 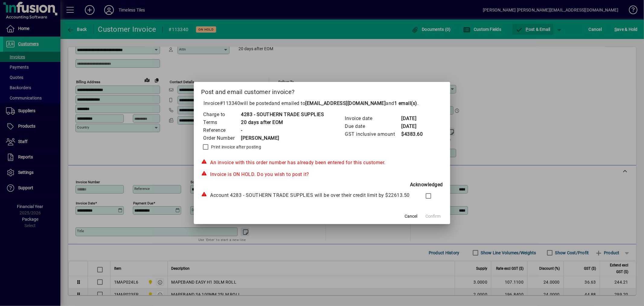 What do you see at coordinates (322, 163) in the screenshot?
I see `div: An invoice with this order number has already been entered for this customer.` at bounding box center [322, 163].